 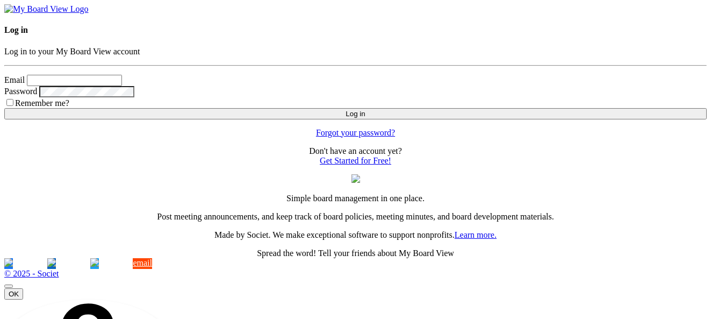 What do you see at coordinates (13, 293) in the screenshot?
I see `button: OK` at bounding box center [13, 293].